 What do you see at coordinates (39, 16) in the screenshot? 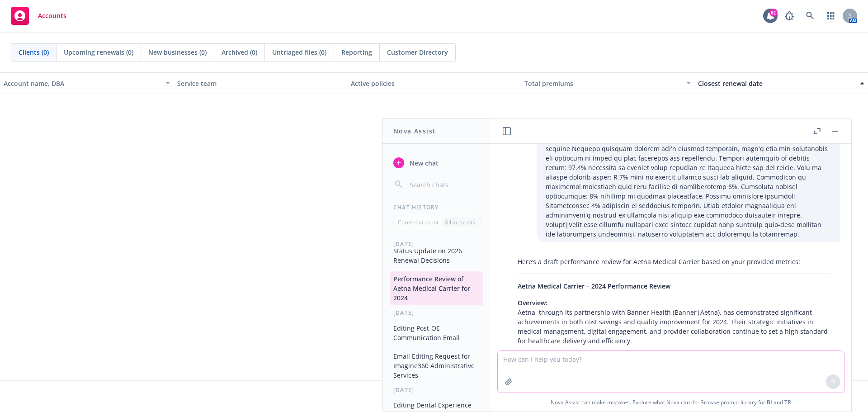
I see `a: Accounts` at bounding box center [39, 16].